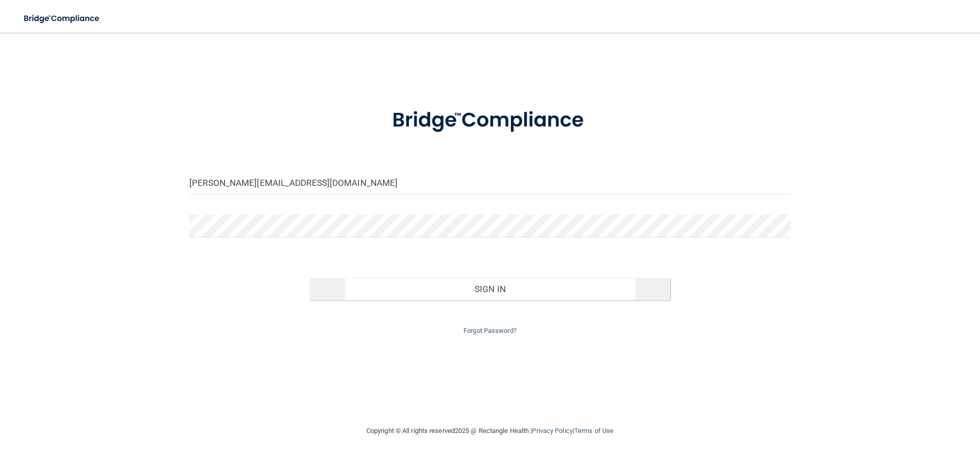  I want to click on a: Privacy Policy, so click(552, 430).